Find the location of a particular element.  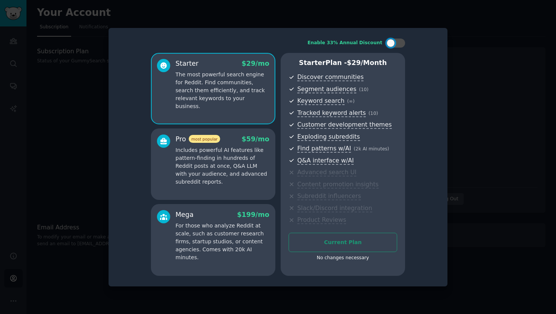

div: Mega is located at coordinates (185, 215).